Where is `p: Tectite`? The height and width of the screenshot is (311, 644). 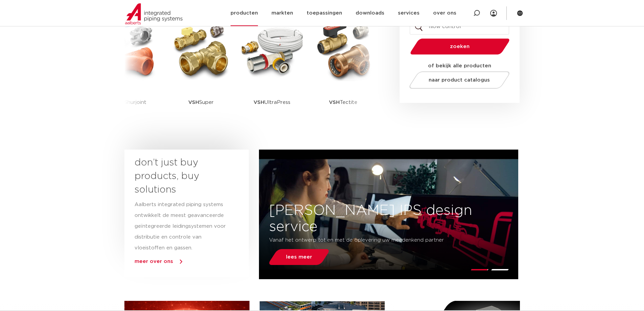
p: Tectite is located at coordinates (343, 102).